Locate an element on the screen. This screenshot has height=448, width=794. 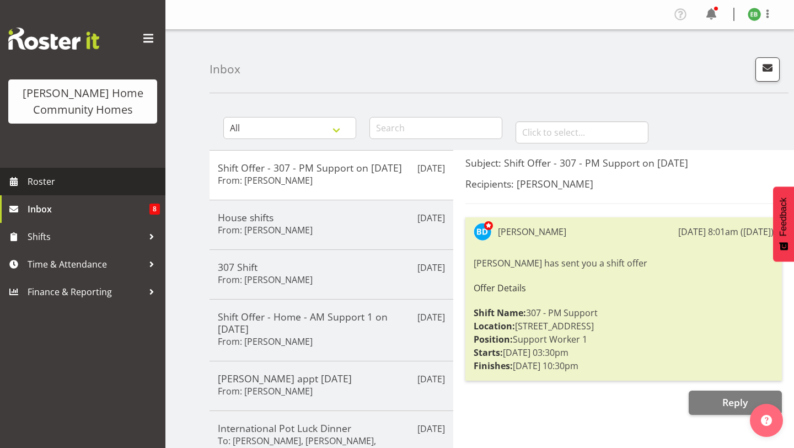
h6: Offer Details is located at coordinates (624, 288).